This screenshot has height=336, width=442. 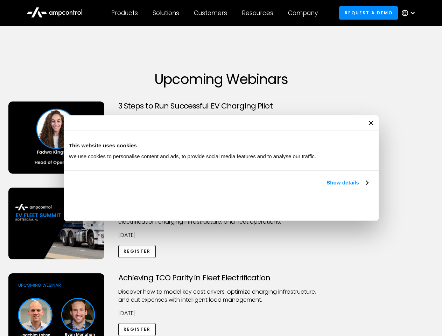 I want to click on h3: 3 Steps to Run Successful EV Charging Pilot, so click(x=221, y=106).